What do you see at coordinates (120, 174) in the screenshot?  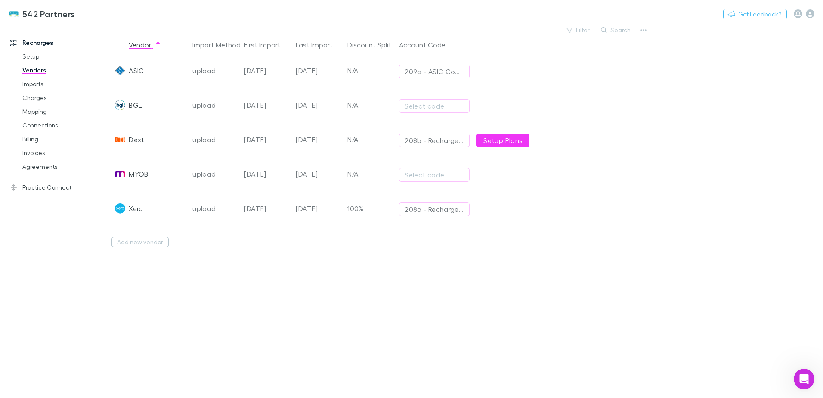 I see `img: MYOB's Logo` at bounding box center [120, 174].